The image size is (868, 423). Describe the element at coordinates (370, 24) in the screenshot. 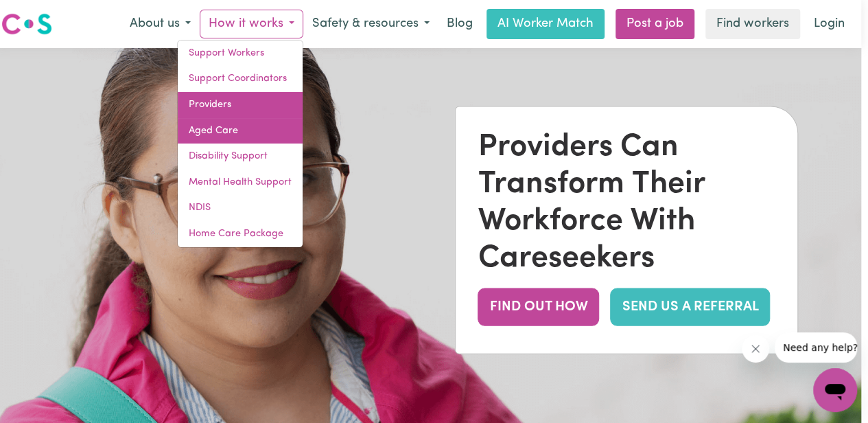

I see `button: Safety & resources` at that location.